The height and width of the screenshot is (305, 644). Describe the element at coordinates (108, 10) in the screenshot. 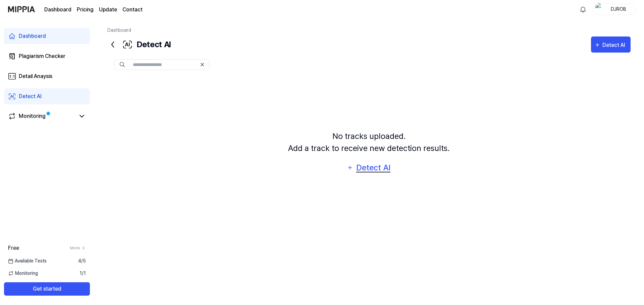

I see `a: Update` at that location.